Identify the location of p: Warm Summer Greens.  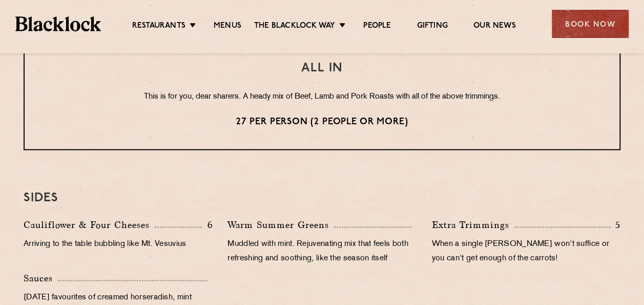
(281, 224).